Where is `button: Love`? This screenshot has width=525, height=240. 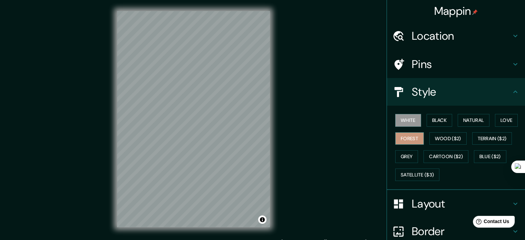 button: Love is located at coordinates (506, 120).